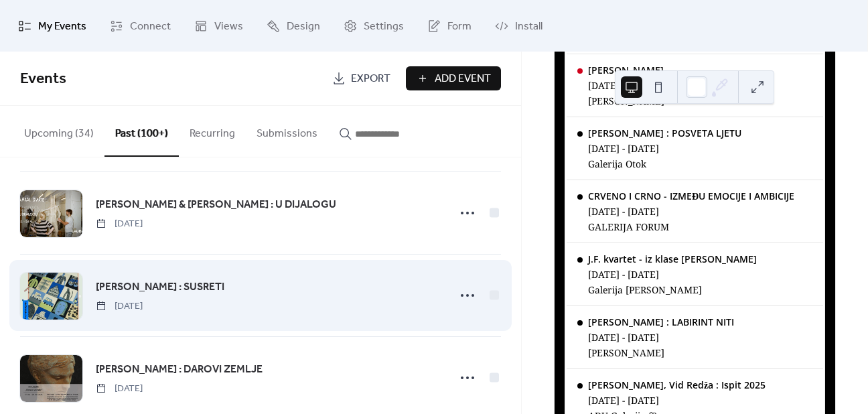 This screenshot has width=868, height=414. Describe the element at coordinates (692, 196) in the screenshot. I see `div: CRVENO I CRNO - IZMEĐU EMOCIJE I AMBICIJE` at that location.